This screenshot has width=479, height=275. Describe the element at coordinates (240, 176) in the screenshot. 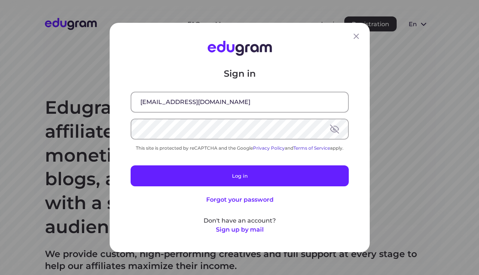

I see `button: Log in` at that location.